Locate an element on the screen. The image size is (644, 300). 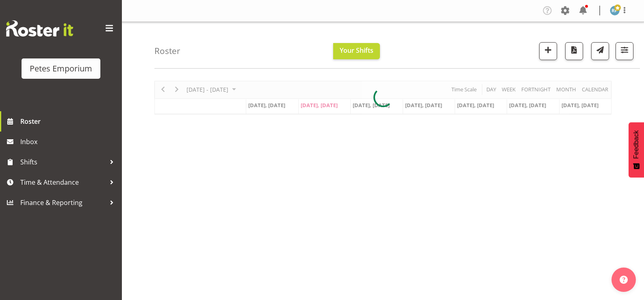
button: Filter Shifts is located at coordinates (625, 51).